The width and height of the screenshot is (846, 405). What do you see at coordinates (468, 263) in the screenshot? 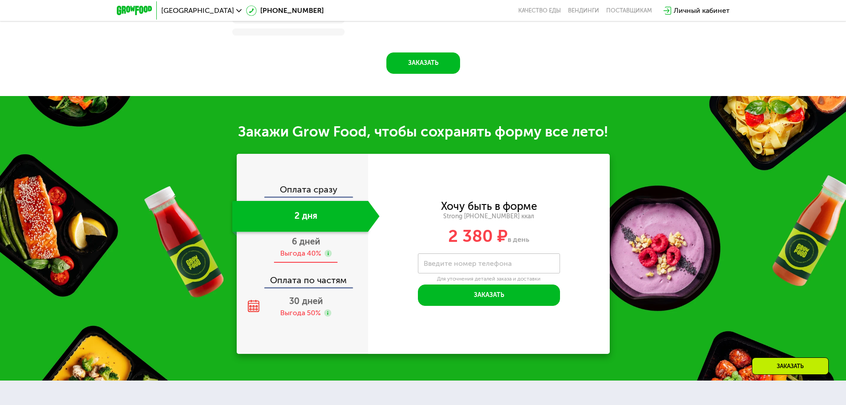
I see `label: Введите номер телефона` at bounding box center [468, 263].